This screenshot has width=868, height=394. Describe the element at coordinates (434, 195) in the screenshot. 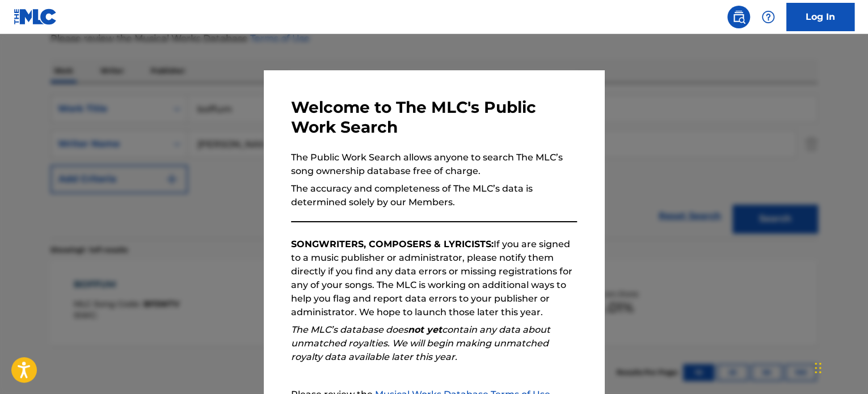

I see `p: The accuracy and completeness of The MLC’s data is determined solely by our Members.` at that location.